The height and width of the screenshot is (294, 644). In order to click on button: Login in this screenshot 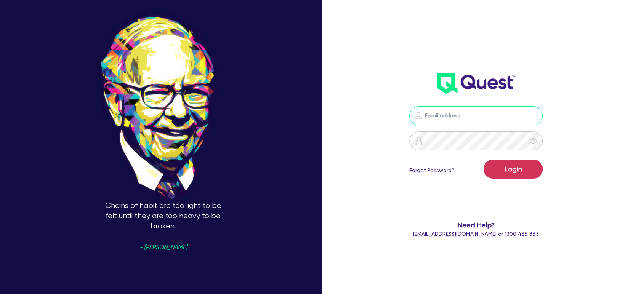, I will do `click(513, 169)`.